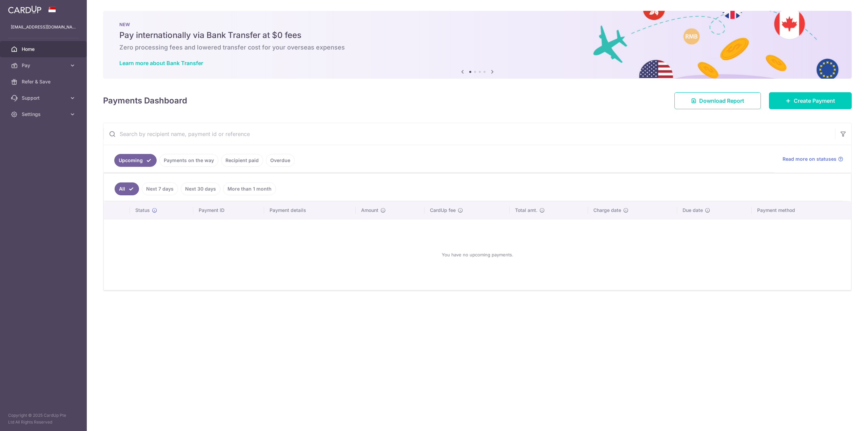  I want to click on span: Support, so click(44, 98).